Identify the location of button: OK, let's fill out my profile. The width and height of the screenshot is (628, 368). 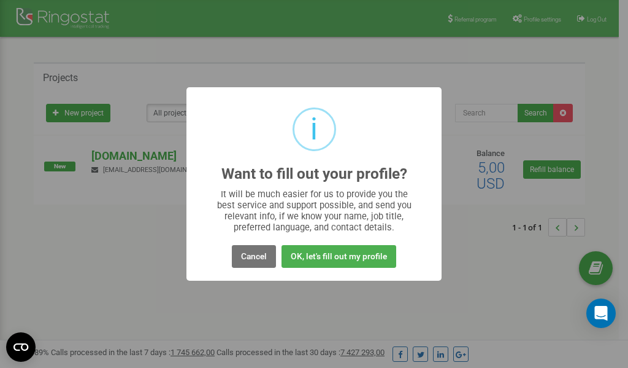
(339, 256).